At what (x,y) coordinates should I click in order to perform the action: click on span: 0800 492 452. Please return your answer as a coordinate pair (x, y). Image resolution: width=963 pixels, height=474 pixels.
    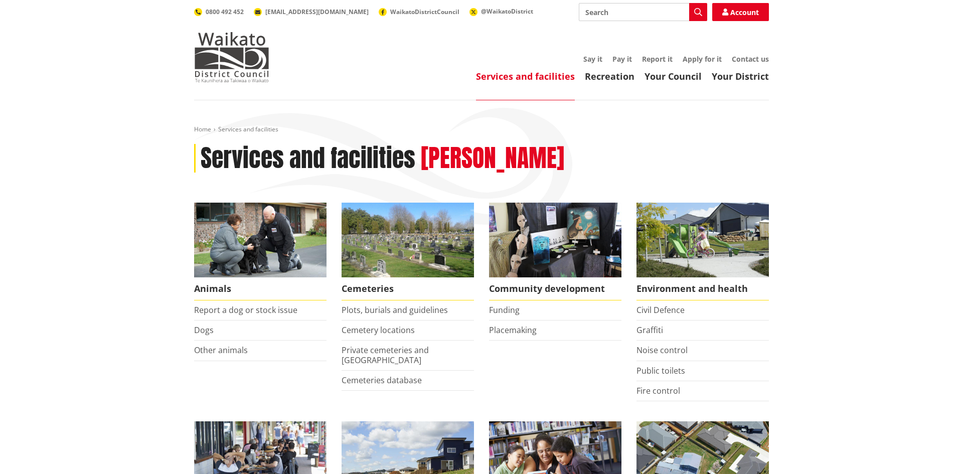
    Looking at the image, I should click on (225, 12).